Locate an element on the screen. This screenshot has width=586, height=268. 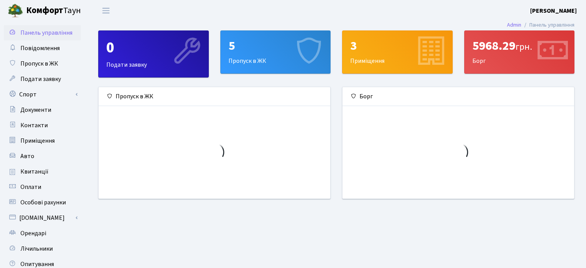
nav: breadcrumb is located at coordinates (541, 25).